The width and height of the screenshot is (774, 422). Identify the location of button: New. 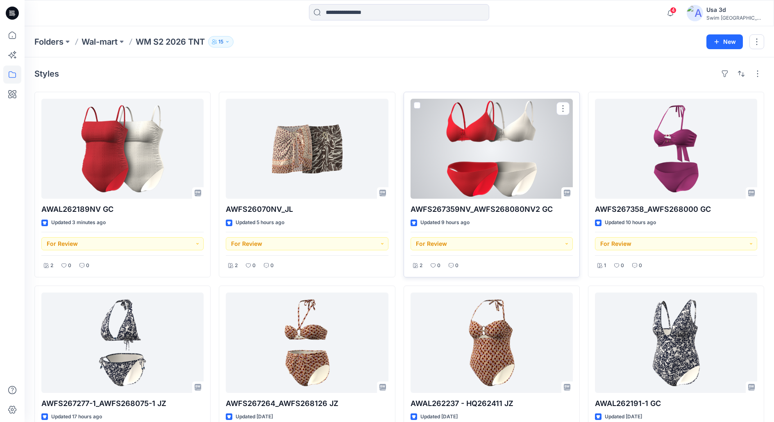
(724, 42).